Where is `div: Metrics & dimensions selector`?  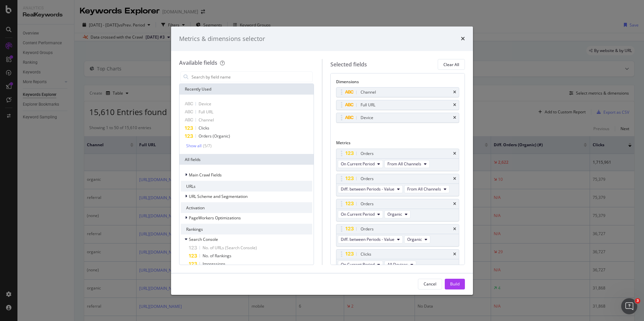 div: Metrics & dimensions selector is located at coordinates (222, 39).